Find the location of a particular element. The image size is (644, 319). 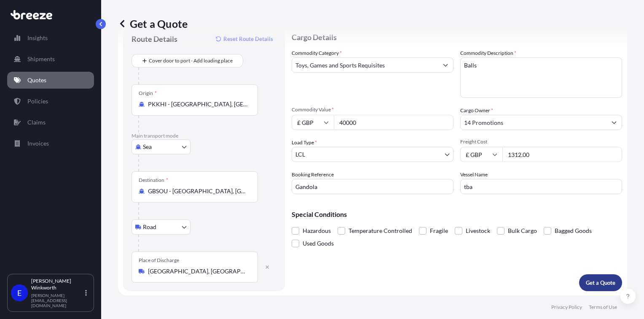

p: Insights is located at coordinates (37, 38).